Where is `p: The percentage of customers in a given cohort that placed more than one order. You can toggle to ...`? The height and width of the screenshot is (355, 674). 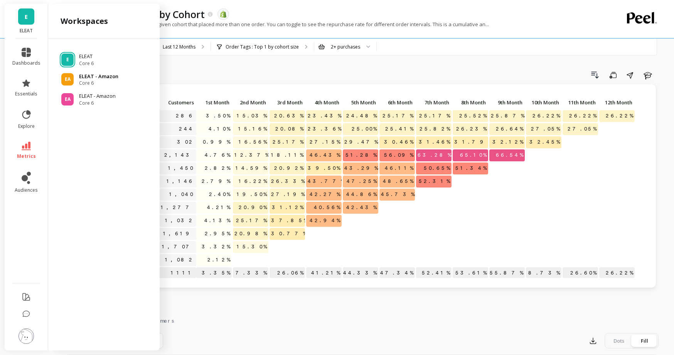 p: The percentage of customers in a given cohort that placed more than one order. You can toggle to ... is located at coordinates (277, 24).